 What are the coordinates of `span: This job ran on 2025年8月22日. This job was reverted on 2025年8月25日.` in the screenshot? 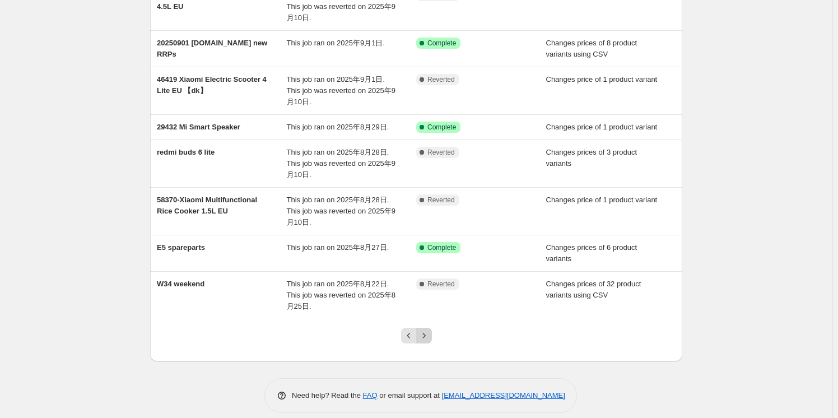 It's located at (341, 295).